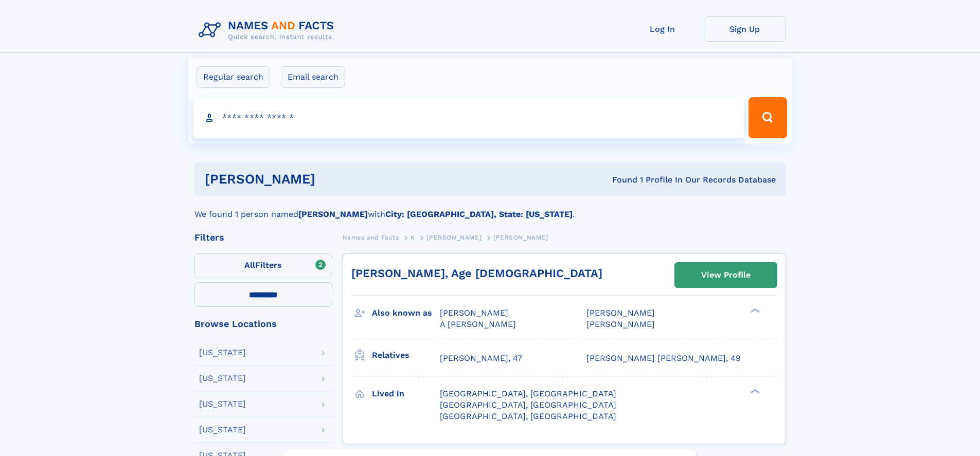 The image size is (980, 456). I want to click on a: K, so click(412, 237).